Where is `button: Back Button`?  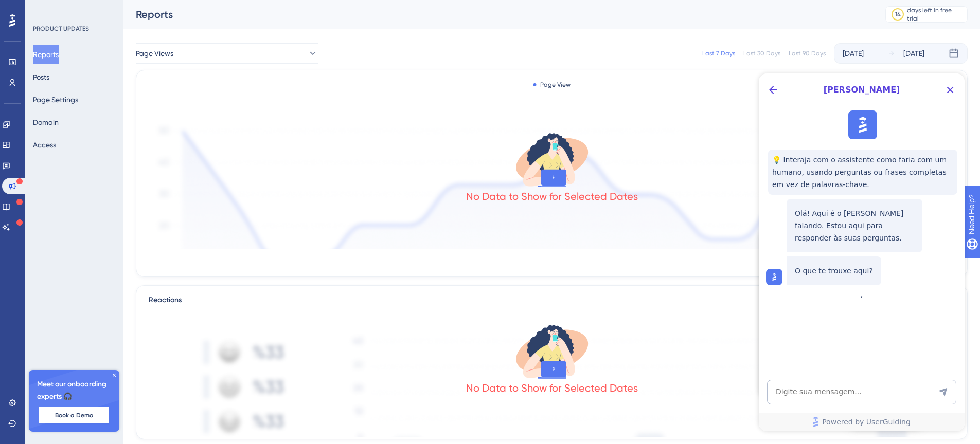 button: Back Button is located at coordinates (15, 16).